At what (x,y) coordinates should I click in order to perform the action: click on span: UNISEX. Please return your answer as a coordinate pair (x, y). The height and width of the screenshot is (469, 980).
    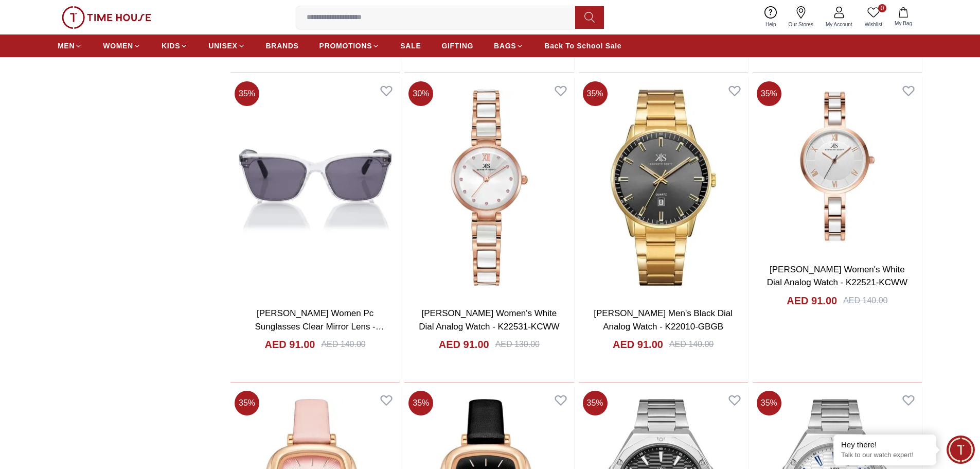
    Looking at the image, I should click on (222, 46).